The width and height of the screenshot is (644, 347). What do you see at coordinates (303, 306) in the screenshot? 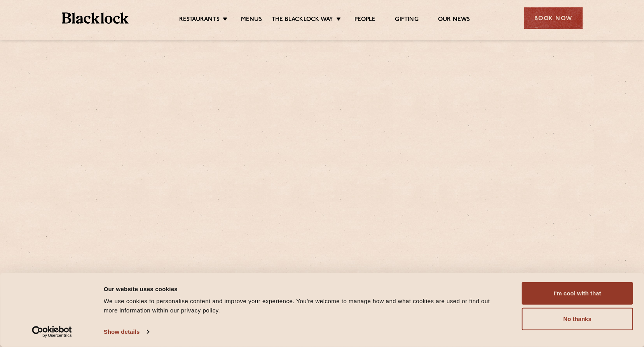
I see `div: We use cookies to personalise content and improve your experience. You're welcome to manage how a...` at bounding box center [303, 306].